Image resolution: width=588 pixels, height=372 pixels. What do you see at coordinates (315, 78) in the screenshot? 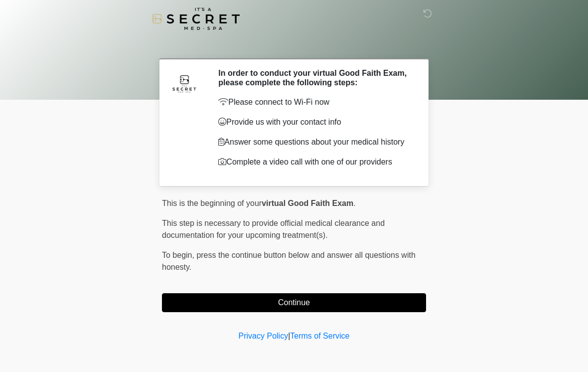
I see `h2: In order to conduct your virtual Good Faith Exam, please complete the following steps:` at bounding box center [315, 78].